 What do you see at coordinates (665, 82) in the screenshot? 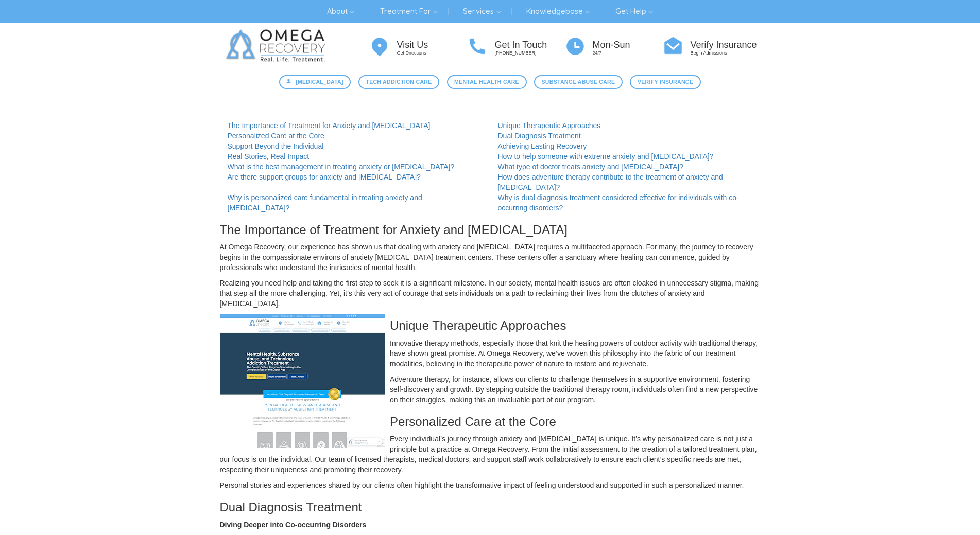
I see `a: Verify Insurance` at bounding box center [665, 82].